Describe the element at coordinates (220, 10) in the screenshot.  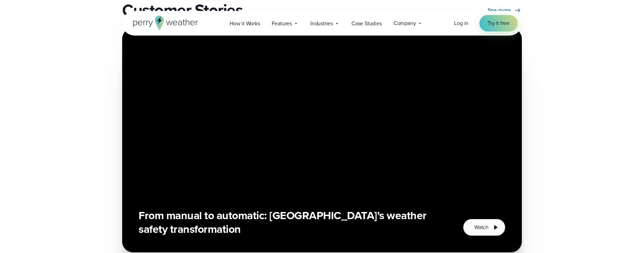
I see `h2: Customer Stories` at that location.